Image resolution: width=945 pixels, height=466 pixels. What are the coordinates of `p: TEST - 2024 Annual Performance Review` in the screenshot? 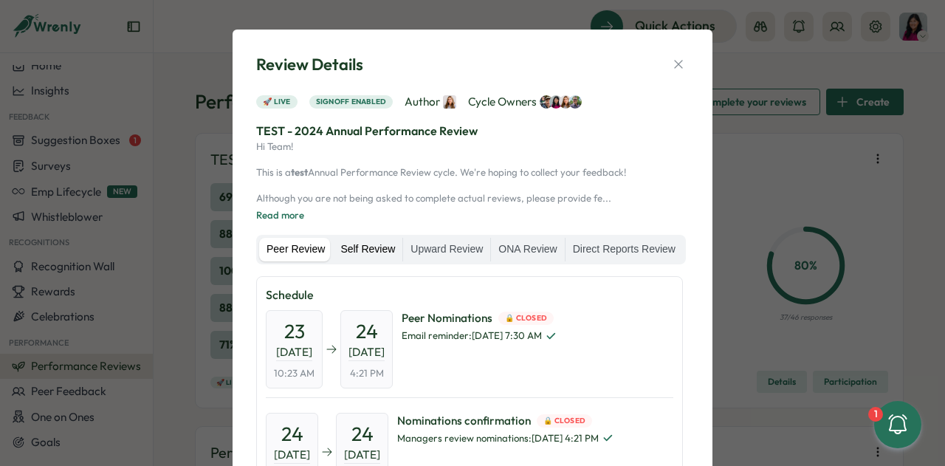 It's located at (472, 131).